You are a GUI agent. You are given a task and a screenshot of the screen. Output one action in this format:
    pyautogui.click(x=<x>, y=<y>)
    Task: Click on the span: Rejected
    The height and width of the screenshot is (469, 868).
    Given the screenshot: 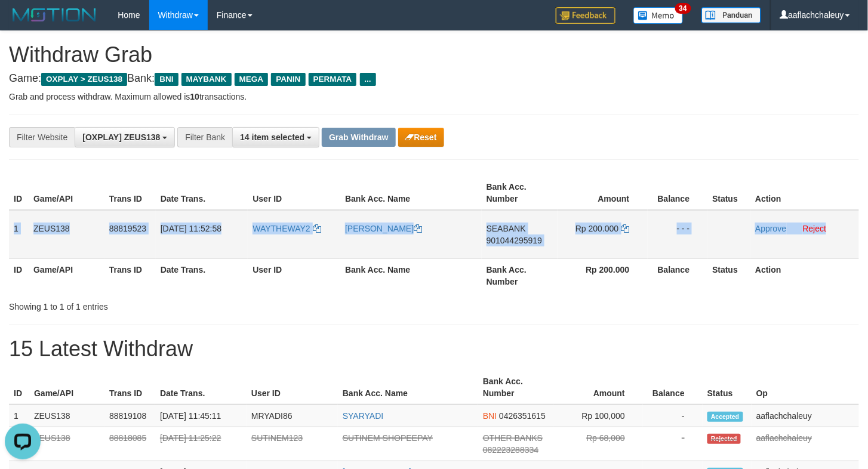 What is the action you would take?
    pyautogui.click(x=724, y=439)
    